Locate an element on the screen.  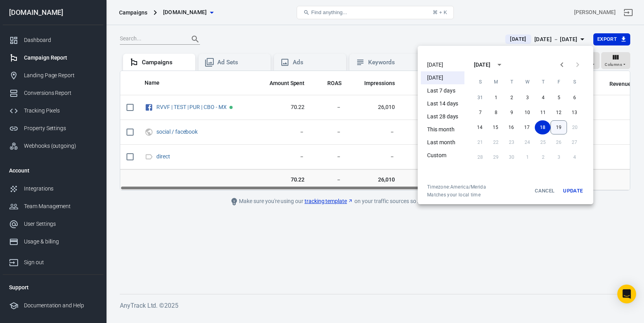
span: Sunday is located at coordinates (480, 82).